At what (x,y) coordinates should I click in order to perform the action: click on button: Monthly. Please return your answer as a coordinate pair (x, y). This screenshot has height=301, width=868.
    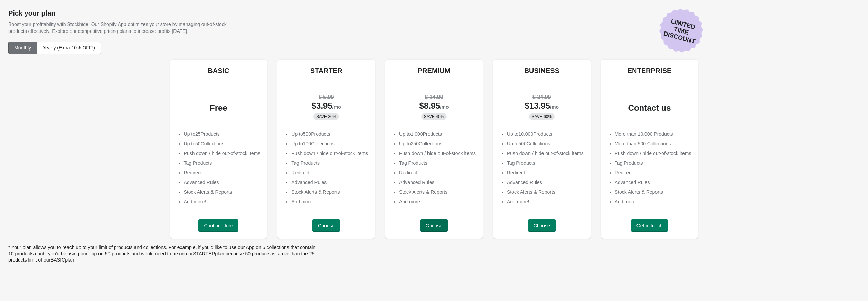
    Looking at the image, I should click on (23, 48).